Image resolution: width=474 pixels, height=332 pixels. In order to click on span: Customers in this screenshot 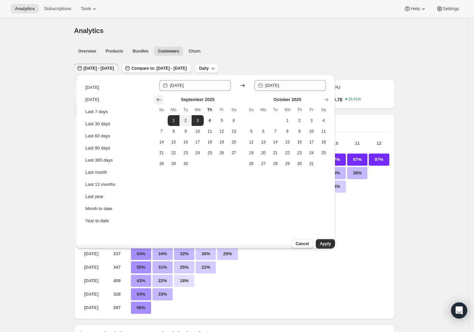, I will do `click(168, 51)`.